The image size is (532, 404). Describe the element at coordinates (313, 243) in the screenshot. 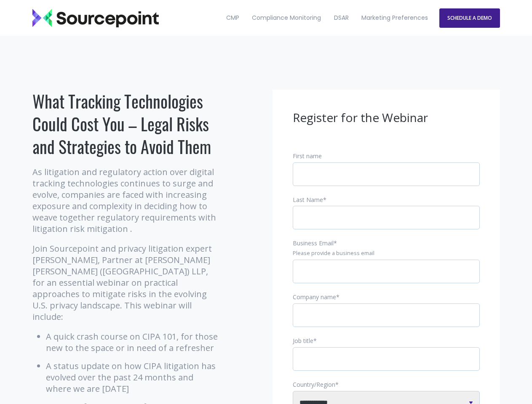

I see `span: Business Email` at that location.